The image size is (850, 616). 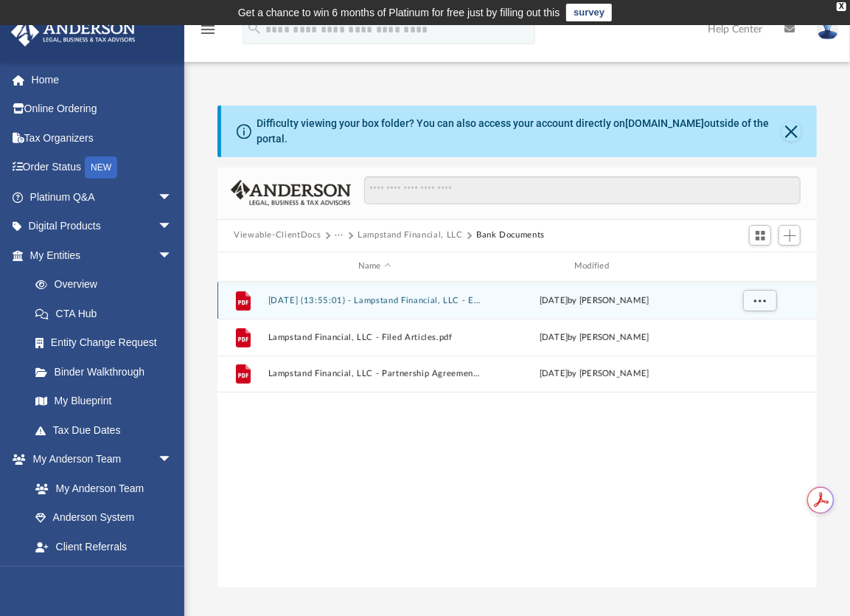 What do you see at coordinates (102, 168) in the screenshot?
I see `a: Order StatusNEW` at bounding box center [102, 168].